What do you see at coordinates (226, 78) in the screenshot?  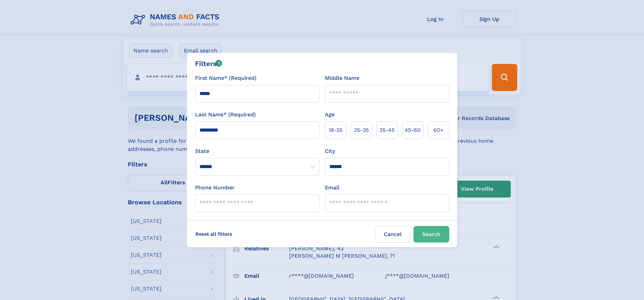 I see `label: First Name* (Required)` at bounding box center [226, 78].